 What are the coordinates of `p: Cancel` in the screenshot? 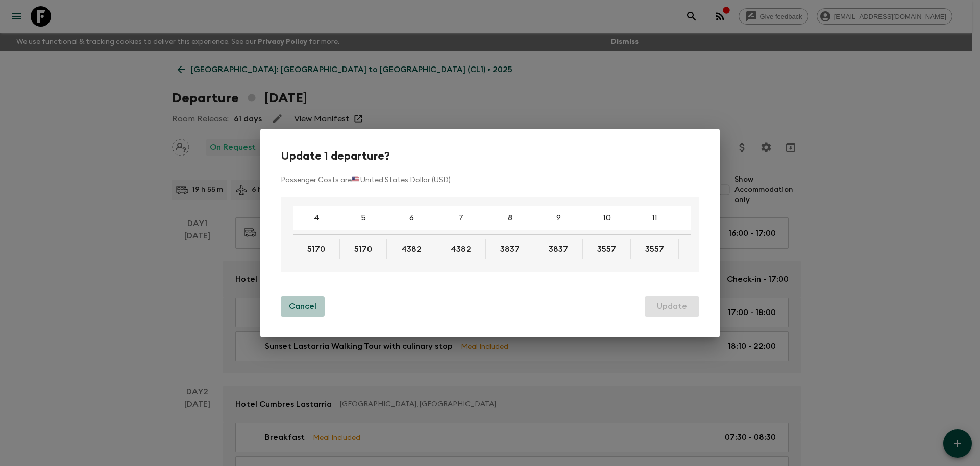 It's located at (303, 307).